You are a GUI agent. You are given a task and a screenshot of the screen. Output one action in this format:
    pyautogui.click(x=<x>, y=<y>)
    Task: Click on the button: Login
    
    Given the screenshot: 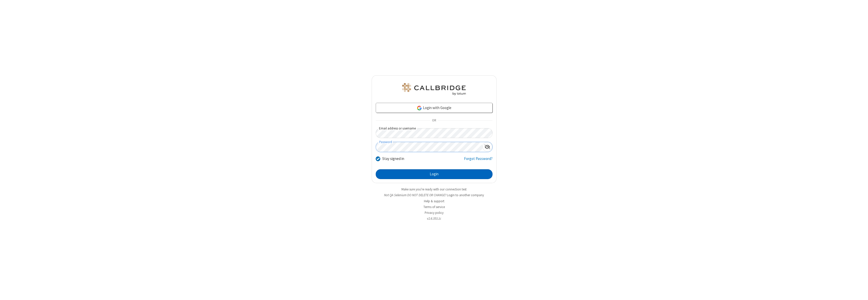 What is the action you would take?
    pyautogui.click(x=434, y=175)
    